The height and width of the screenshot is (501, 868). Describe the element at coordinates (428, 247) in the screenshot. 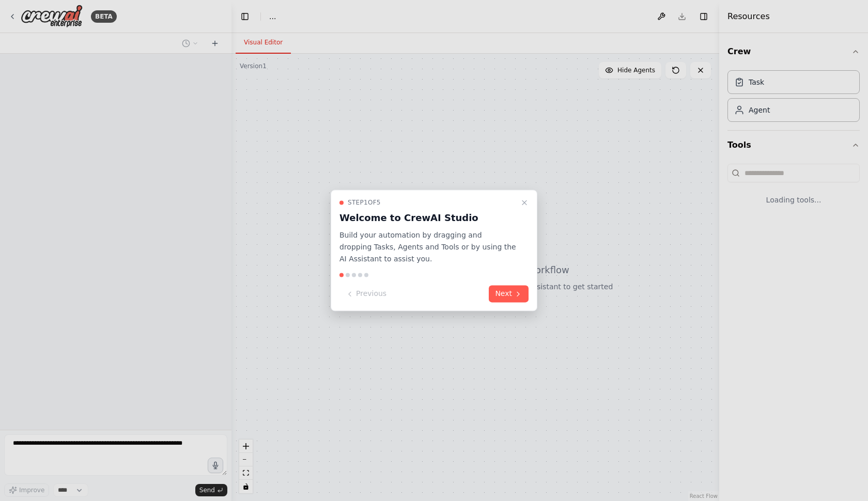

I see `p: Build your automation by dragging and dropping Tasks, Agents and Tools or by using the AI Assista...` at that location.